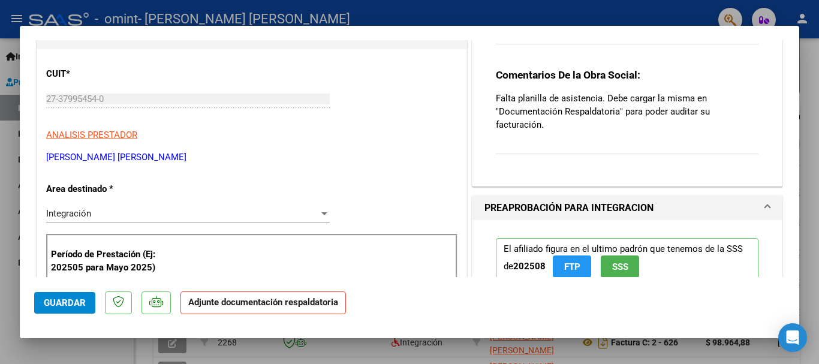 This screenshot has width=819, height=364. I want to click on span: ANALISIS PRESTADOR, so click(92, 135).